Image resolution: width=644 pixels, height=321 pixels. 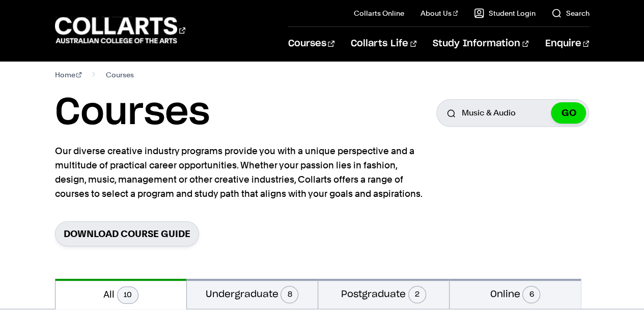 I want to click on span: 2, so click(x=417, y=294).